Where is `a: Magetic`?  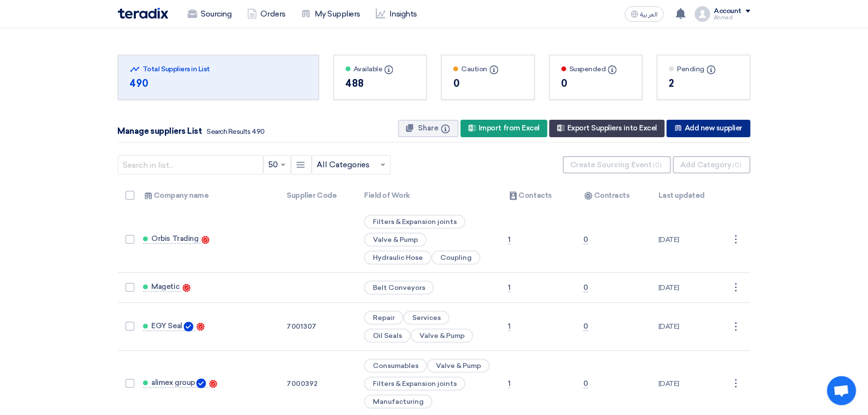 a: Magetic is located at coordinates (162, 287).